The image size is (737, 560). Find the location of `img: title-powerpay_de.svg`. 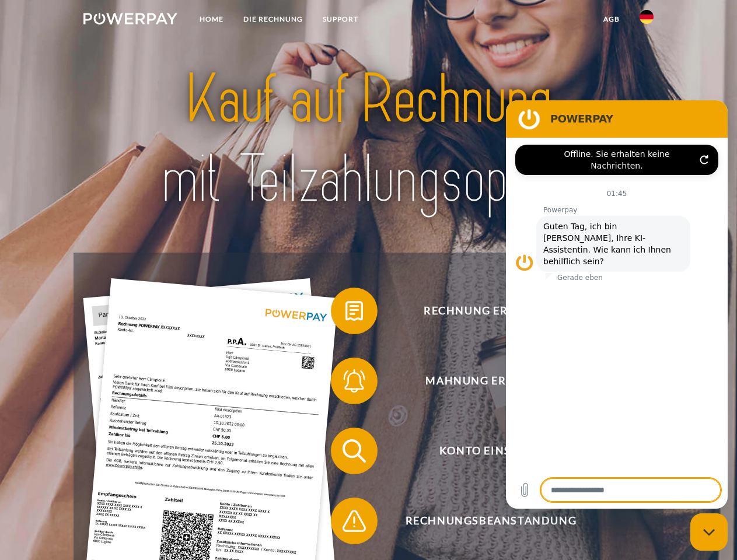

img: title-powerpay_de.svg is located at coordinates (368, 140).